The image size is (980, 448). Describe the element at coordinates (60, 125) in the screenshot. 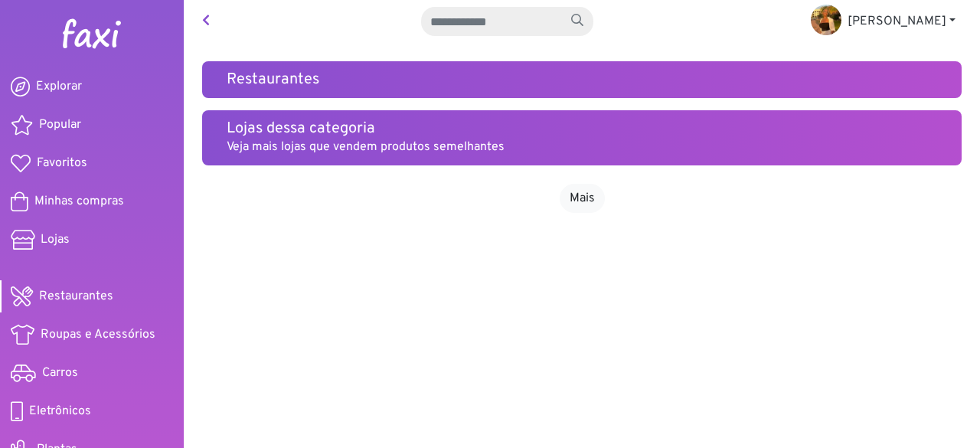

I see `span: Popular` at that location.